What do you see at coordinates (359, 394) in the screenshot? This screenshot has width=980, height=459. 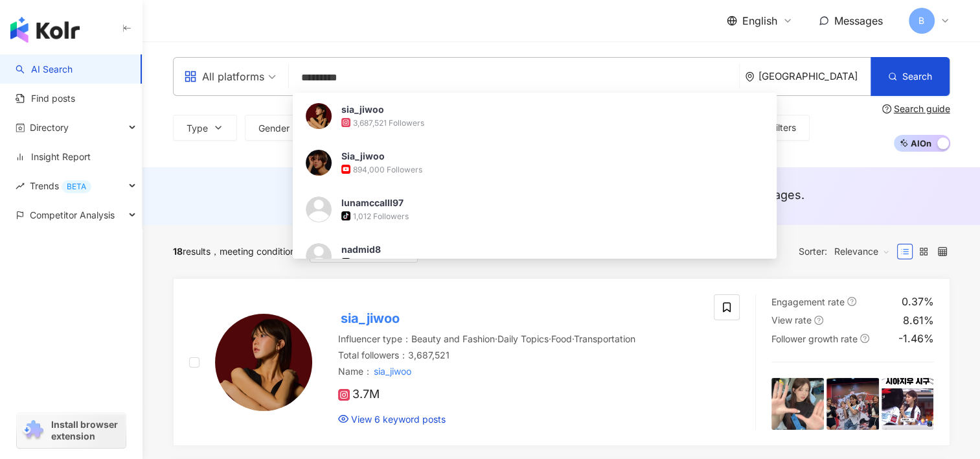 I see `span: 3.7M` at bounding box center [359, 394].